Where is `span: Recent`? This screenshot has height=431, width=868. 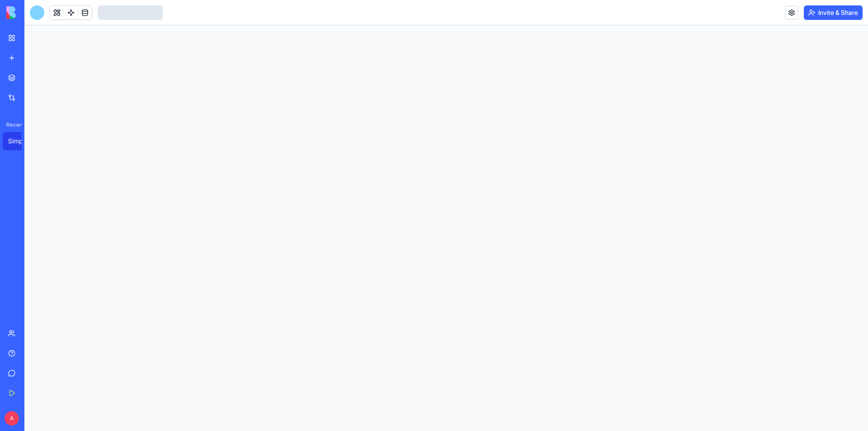
span: Recent is located at coordinates (12, 125).